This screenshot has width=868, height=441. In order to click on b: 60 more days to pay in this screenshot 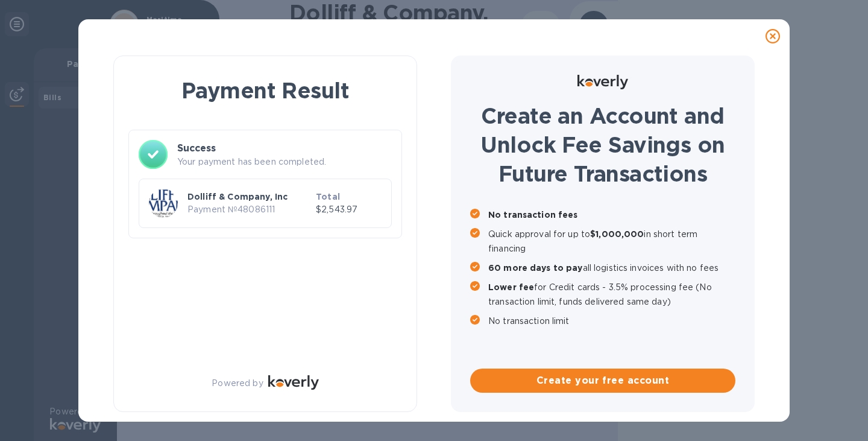, I will do `click(536, 268)`.